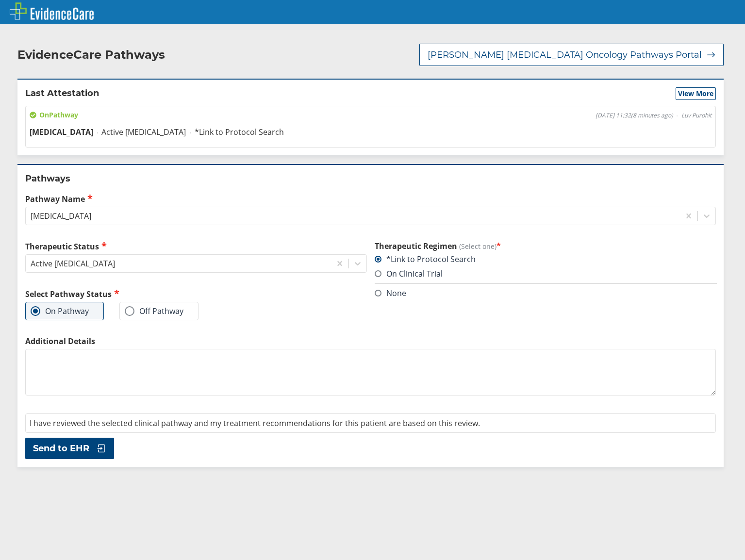  I want to click on span: I have reviewed the selected clinical pathway and my treatment recommendations for this patient a..., so click(255, 423).